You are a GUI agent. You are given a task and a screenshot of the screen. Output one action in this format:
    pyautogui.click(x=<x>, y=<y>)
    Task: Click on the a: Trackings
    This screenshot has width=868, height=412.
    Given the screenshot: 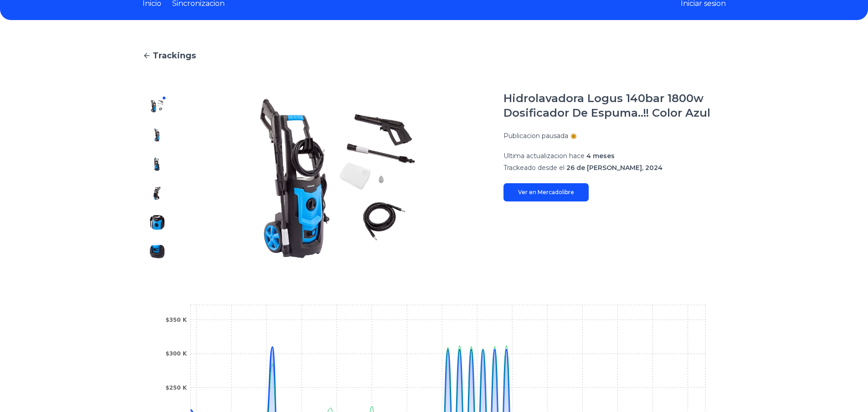 What is the action you would take?
    pyautogui.click(x=434, y=56)
    